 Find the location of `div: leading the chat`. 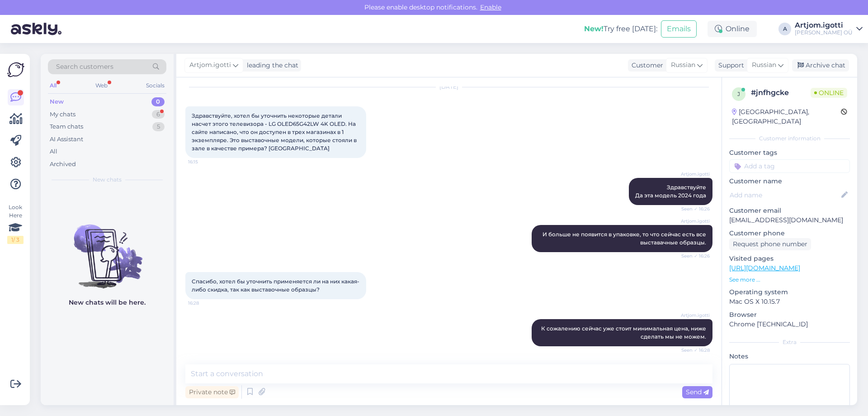

div: leading the chat is located at coordinates (270, 65).